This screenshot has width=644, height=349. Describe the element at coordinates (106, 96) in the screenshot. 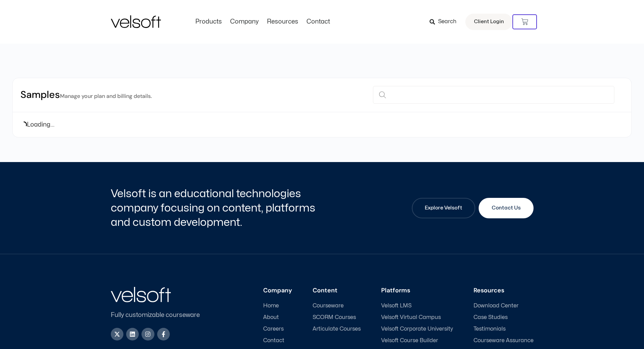

I see `small: Manage your plan and billing details.` at that location.